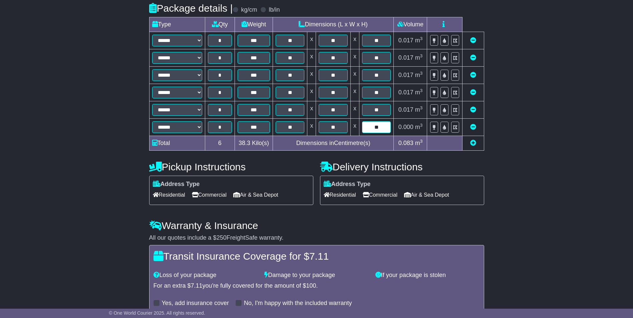  I want to click on td: Total, so click(177, 143).